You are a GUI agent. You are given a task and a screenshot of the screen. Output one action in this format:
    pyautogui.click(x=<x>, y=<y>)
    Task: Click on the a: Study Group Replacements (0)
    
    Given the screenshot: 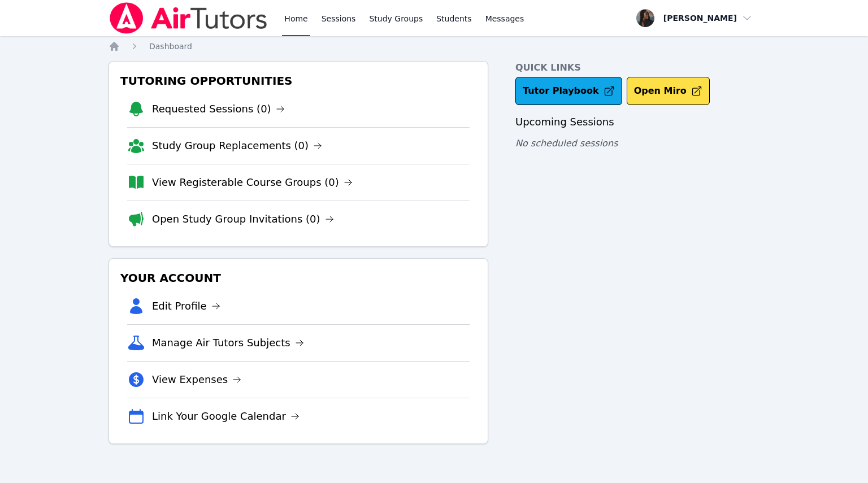 What is the action you would take?
    pyautogui.click(x=237, y=146)
    